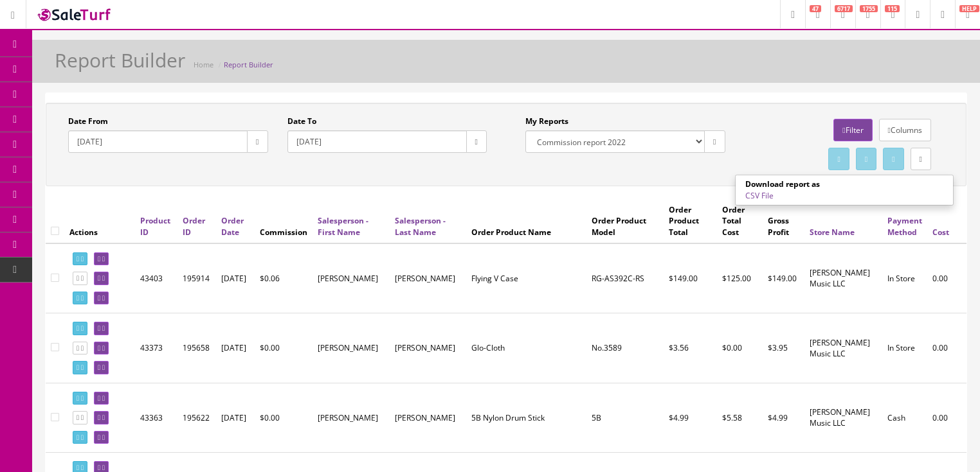 This screenshot has height=472, width=980. What do you see at coordinates (739, 418) in the screenshot?
I see `td: $5.58` at bounding box center [739, 418].